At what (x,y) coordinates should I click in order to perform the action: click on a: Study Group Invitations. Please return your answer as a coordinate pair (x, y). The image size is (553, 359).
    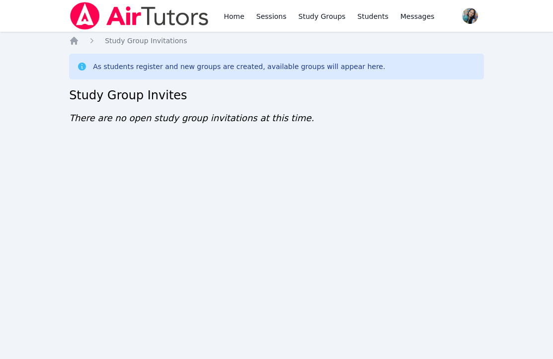
    Looking at the image, I should click on (146, 41).